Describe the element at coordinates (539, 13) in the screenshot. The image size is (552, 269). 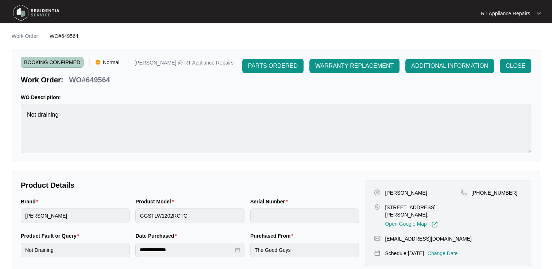
I see `img: dropdown arrow` at that location.